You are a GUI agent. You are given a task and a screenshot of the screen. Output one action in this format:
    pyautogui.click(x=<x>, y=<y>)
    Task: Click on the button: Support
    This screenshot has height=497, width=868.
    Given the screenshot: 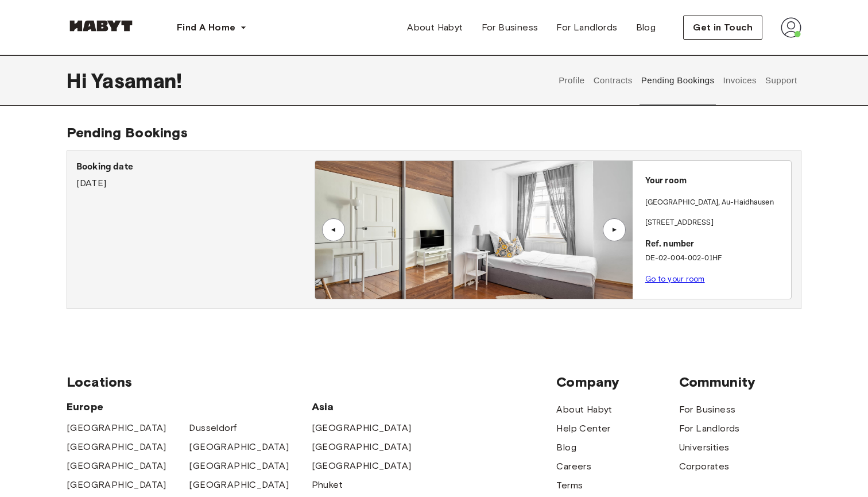 What is the action you would take?
    pyautogui.click(x=780, y=81)
    